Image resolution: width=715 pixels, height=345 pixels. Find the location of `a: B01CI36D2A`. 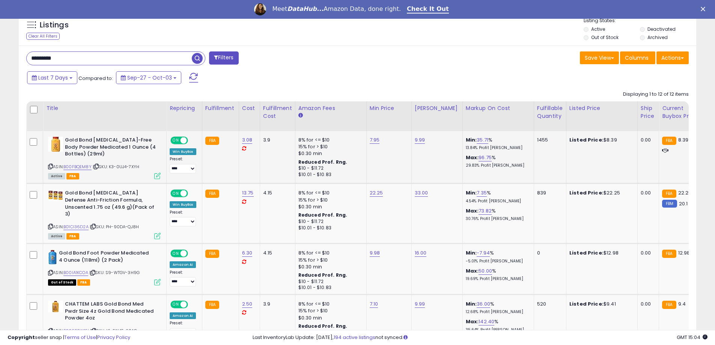

a: B01CI36D2A is located at coordinates (76, 227).